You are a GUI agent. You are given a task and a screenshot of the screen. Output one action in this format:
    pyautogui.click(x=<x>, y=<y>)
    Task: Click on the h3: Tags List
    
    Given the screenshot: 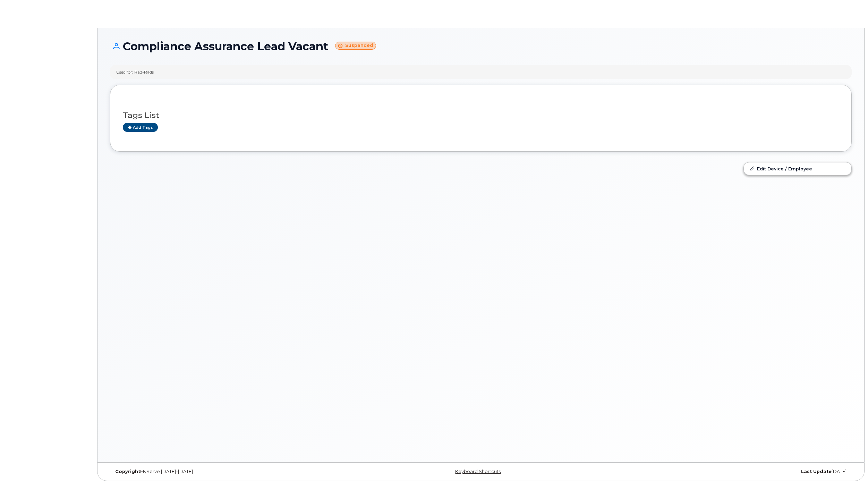 What is the action you would take?
    pyautogui.click(x=481, y=116)
    